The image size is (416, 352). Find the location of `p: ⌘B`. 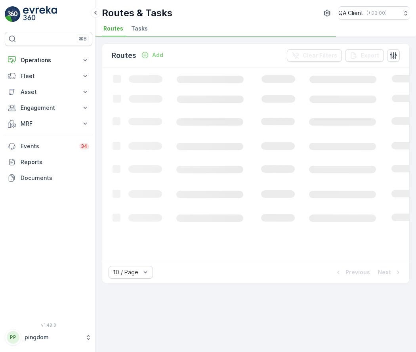

p: ⌘B is located at coordinates (83, 39).